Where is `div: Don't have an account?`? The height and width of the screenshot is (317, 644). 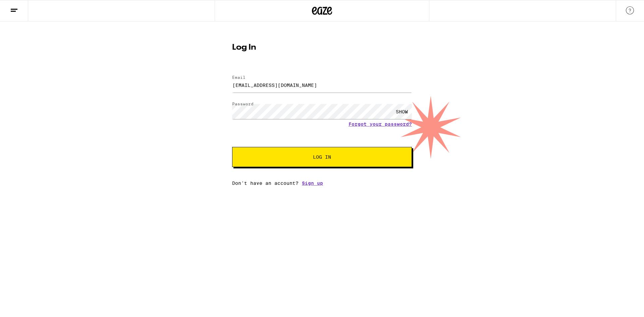
div: Don't have an account? is located at coordinates (322, 183).